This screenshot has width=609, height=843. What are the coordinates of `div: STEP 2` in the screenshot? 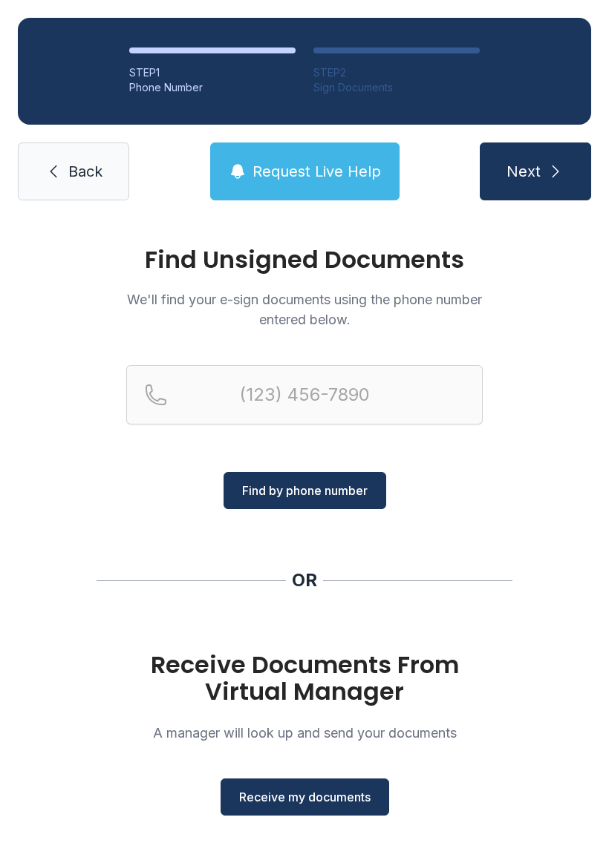 It's located at (396, 73).